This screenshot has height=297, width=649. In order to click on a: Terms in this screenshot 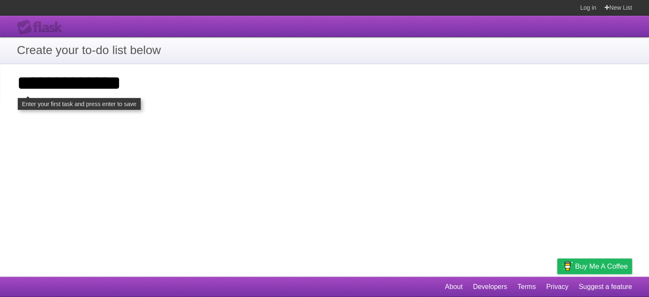, I will do `click(527, 287)`.